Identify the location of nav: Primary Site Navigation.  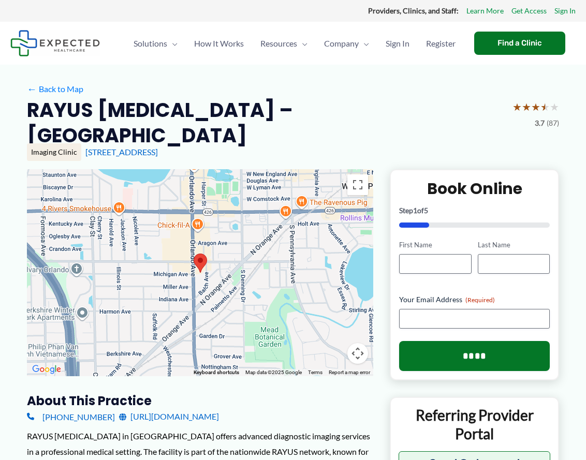
(294, 43).